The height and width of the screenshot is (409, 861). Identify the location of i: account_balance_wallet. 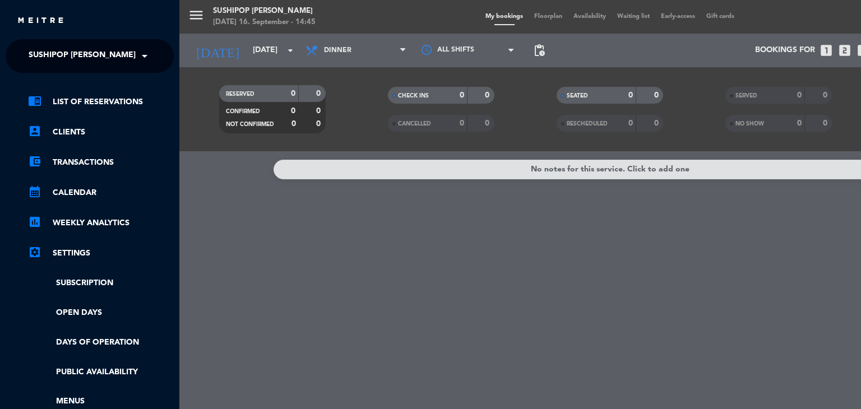
(35, 161).